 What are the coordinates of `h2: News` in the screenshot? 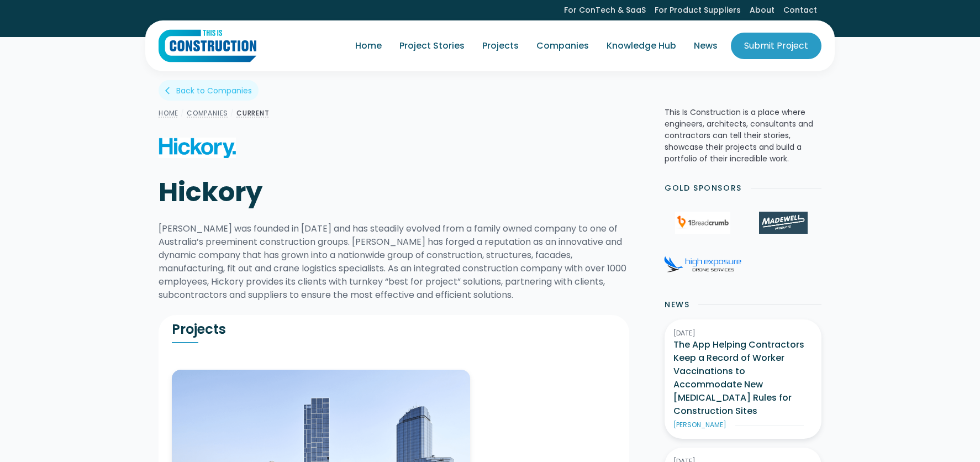 It's located at (677, 305).